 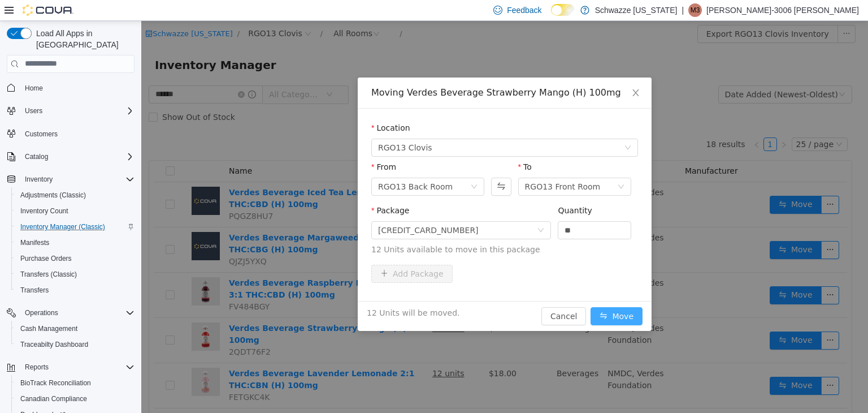 I want to click on a: Home, so click(x=34, y=88).